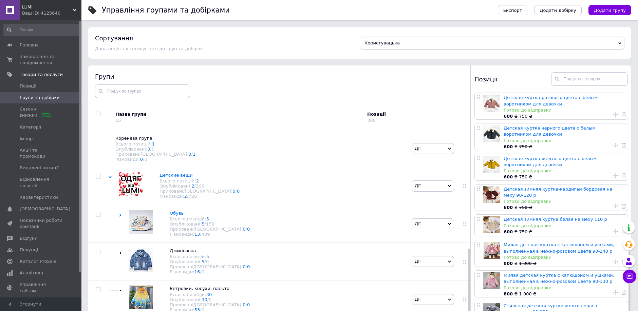  What do you see at coordinates (114, 38) in the screenshot?
I see `h4: Сортування` at bounding box center [114, 38].